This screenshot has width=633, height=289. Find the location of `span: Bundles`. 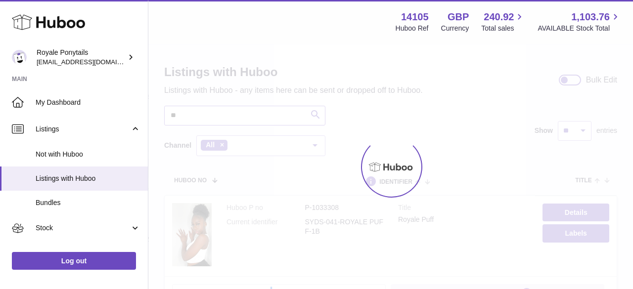

span: Bundles is located at coordinates (88, 203).